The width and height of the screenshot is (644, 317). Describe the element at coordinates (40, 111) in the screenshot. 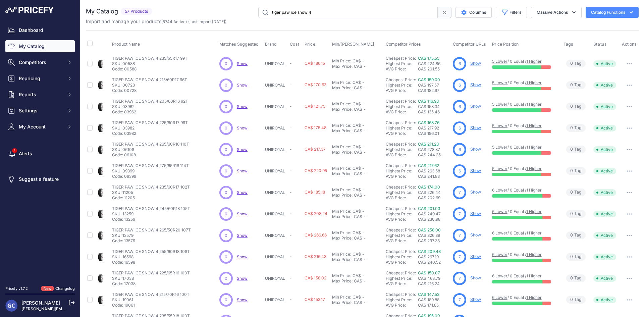

I see `span: Settings` at that location.